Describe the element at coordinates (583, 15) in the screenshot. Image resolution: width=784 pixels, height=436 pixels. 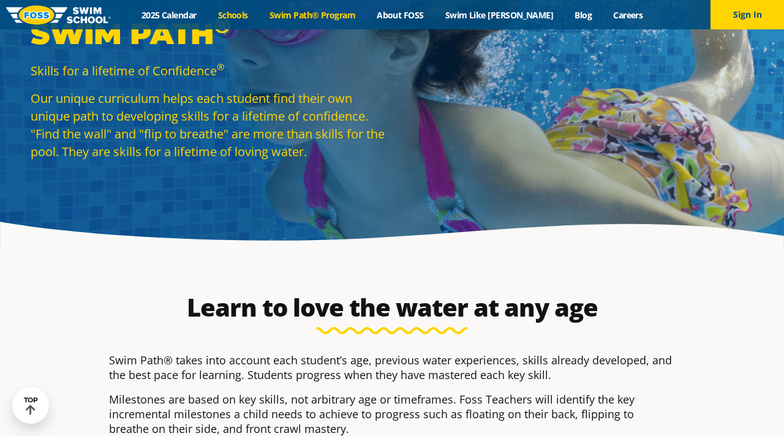
I see `a: Blog` at that location.